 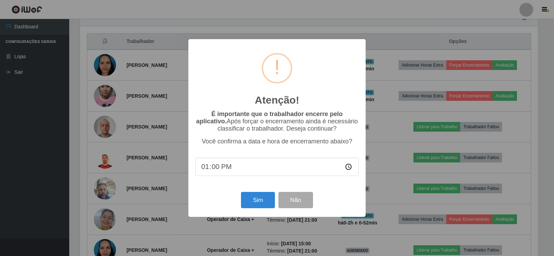 What do you see at coordinates (269, 117) in the screenshot?
I see `b: É importante que o trabalhador encerre pelo aplicativo.` at bounding box center [269, 117].